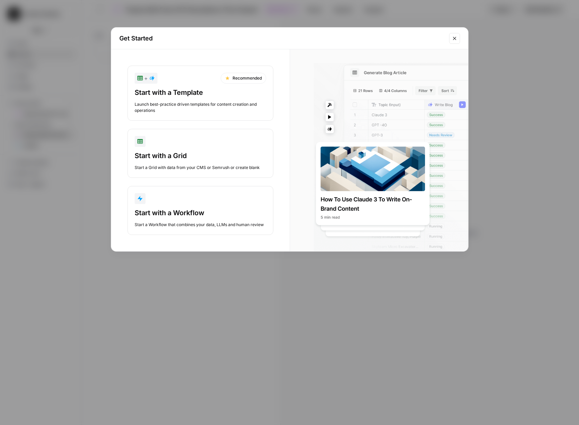  Describe the element at coordinates (200, 156) in the screenshot. I see `div: Start with a Grid` at that location.